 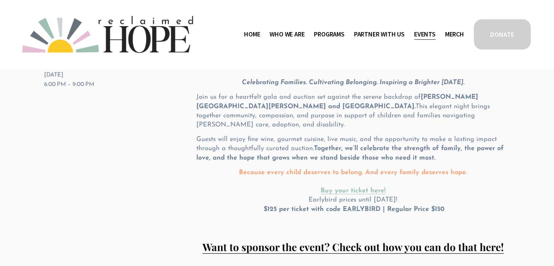 I want to click on strong: $125 per ticket with code EARLYBIRD | Regular Price $150, so click(x=354, y=209).